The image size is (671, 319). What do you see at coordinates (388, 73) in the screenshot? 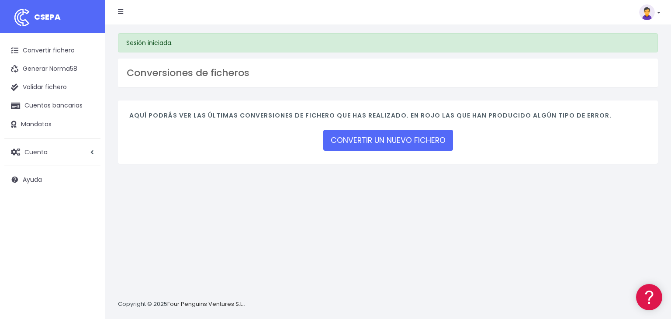
I see `h3: Conversiones de ficheros` at bounding box center [388, 73].